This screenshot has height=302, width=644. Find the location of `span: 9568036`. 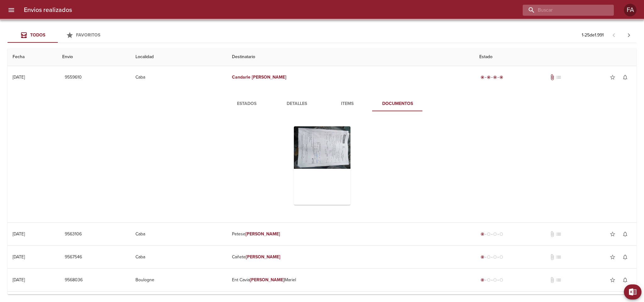

span: 9568036 is located at coordinates (73, 280).